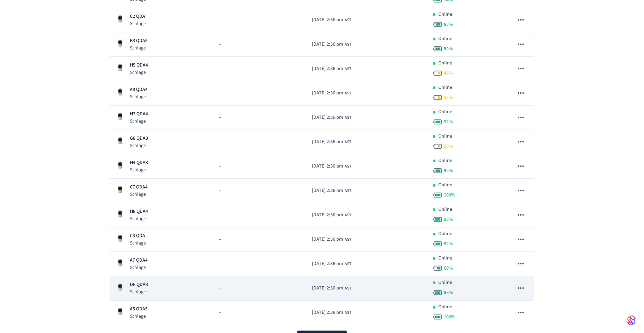 The height and width of the screenshot is (333, 644). Describe the element at coordinates (139, 138) in the screenshot. I see `p: G8 QDA3` at that location.